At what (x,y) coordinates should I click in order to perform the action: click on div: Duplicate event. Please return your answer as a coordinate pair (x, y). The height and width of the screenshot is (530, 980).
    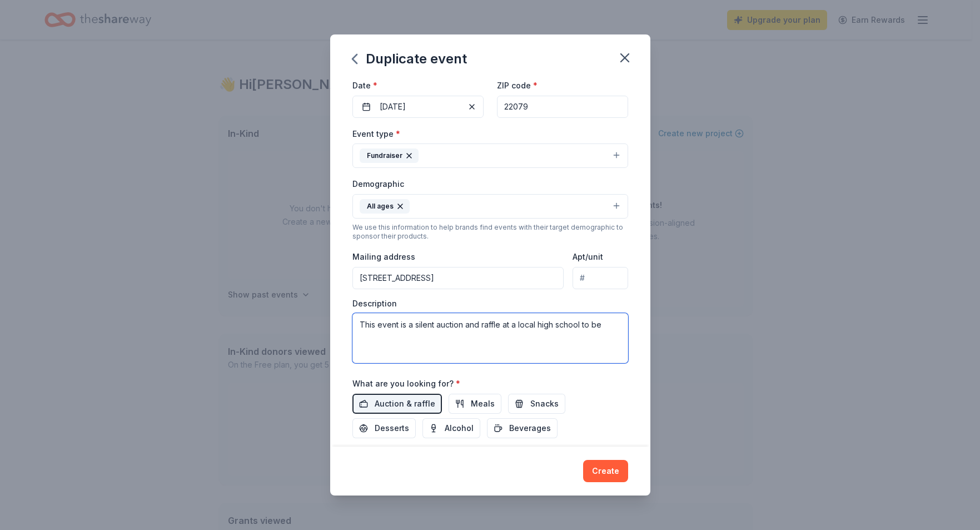
    Looking at the image, I should click on (410, 59).